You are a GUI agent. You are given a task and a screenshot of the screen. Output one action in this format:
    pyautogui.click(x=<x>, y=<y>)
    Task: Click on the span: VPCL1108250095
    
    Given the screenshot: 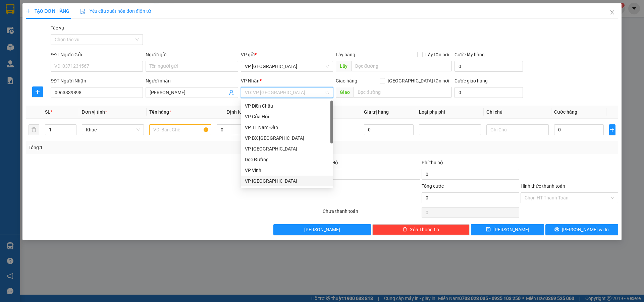 What is the action you would take?
    pyautogui.click(x=117, y=28)
    